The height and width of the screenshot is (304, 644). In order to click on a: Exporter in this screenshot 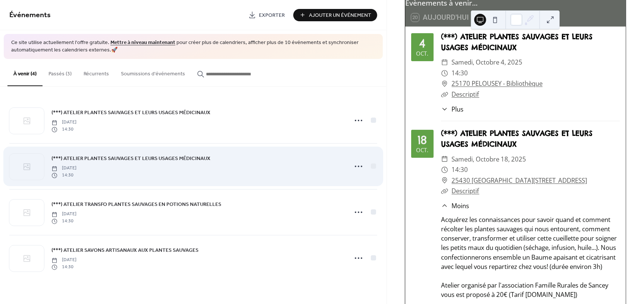, I will do `click(266, 15)`.